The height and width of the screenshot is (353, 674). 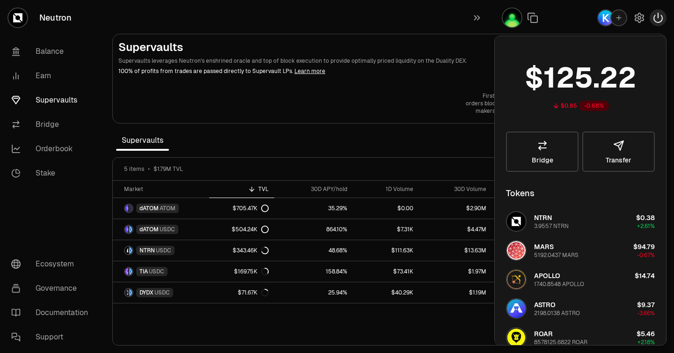 What do you see at coordinates (144, 271) in the screenshot?
I see `span: TIA` at bounding box center [144, 271].